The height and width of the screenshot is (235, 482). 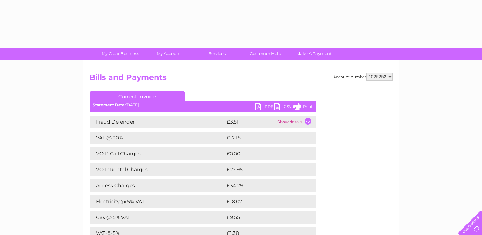 I want to click on td: Show details, so click(x=296, y=122).